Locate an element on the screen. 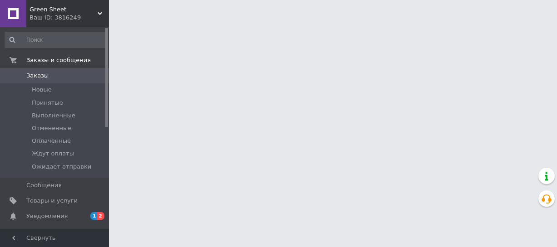  span: Выполненные is located at coordinates (54, 116).